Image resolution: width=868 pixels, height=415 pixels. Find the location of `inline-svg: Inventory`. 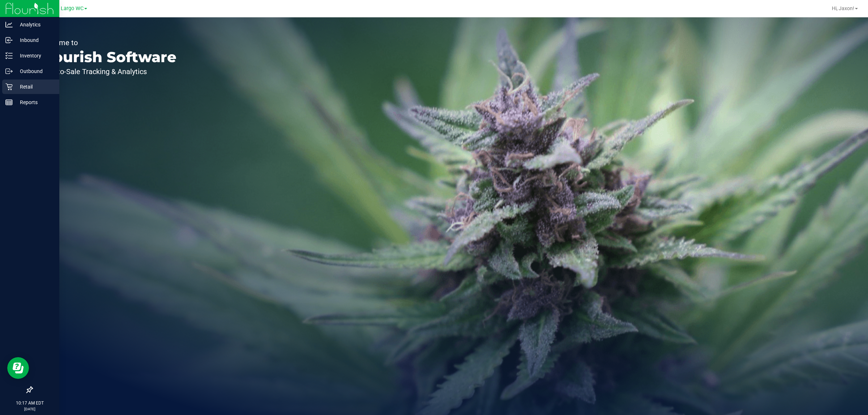

inline-svg: Inventory is located at coordinates (9, 56).